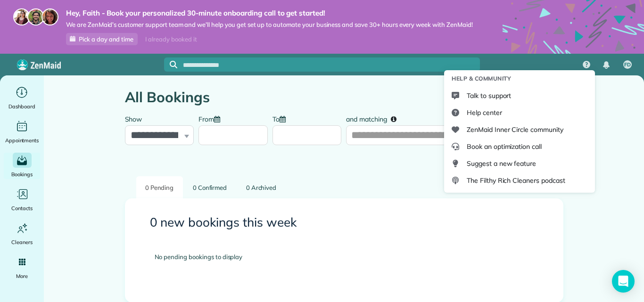 This screenshot has height=302, width=644. What do you see at coordinates (171, 64) in the screenshot?
I see `button: Focus search` at bounding box center [171, 64].